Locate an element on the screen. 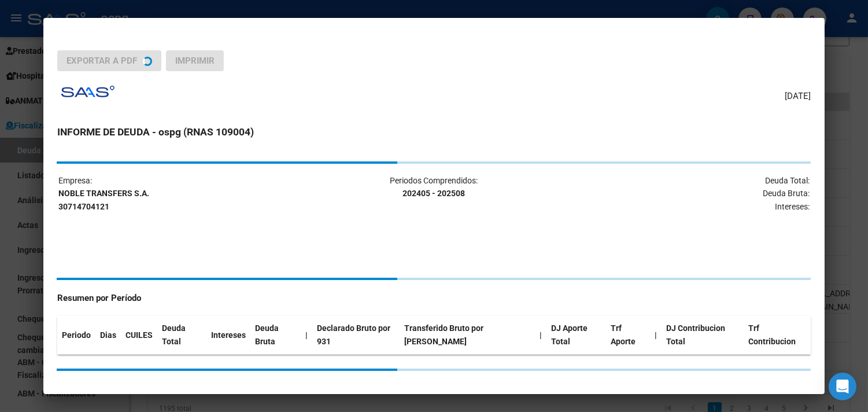  span: Imprimir is located at coordinates (195, 61).